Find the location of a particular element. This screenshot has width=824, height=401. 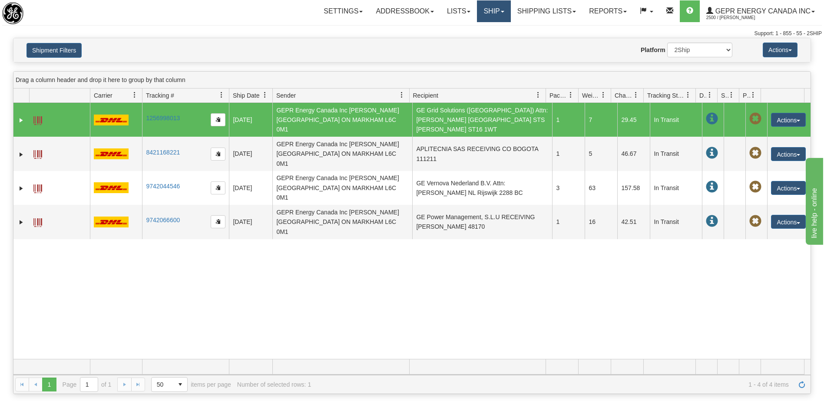

div: live help - online is located at coordinates (43, 10).